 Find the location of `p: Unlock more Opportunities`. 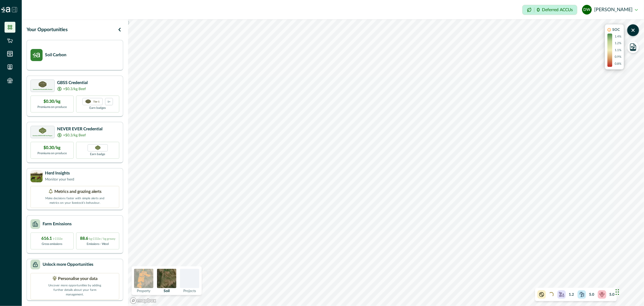

p: Unlock more Opportunities is located at coordinates (68, 264).